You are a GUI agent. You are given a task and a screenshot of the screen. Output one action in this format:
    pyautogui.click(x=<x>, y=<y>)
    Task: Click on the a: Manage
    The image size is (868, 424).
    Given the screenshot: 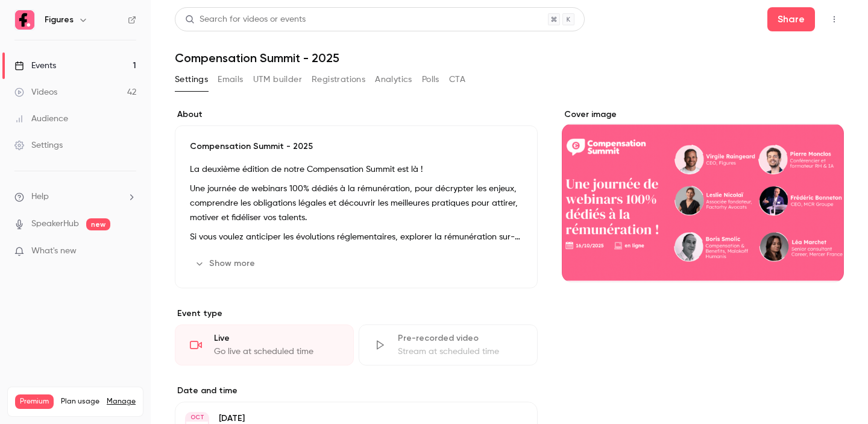 What is the action you would take?
    pyautogui.click(x=122, y=401)
    